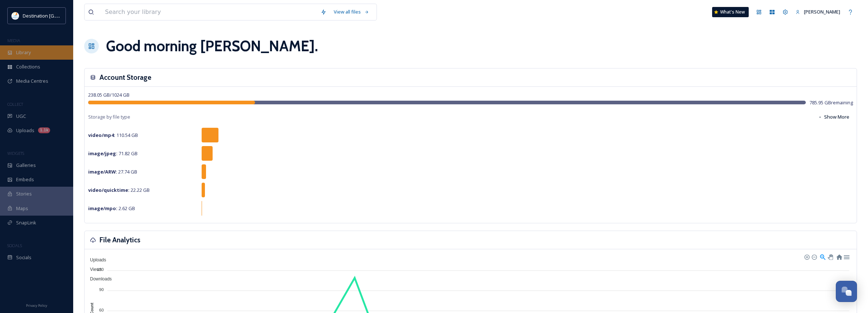 This screenshot has height=313, width=868. I want to click on div: Zoom Out, so click(814, 256).